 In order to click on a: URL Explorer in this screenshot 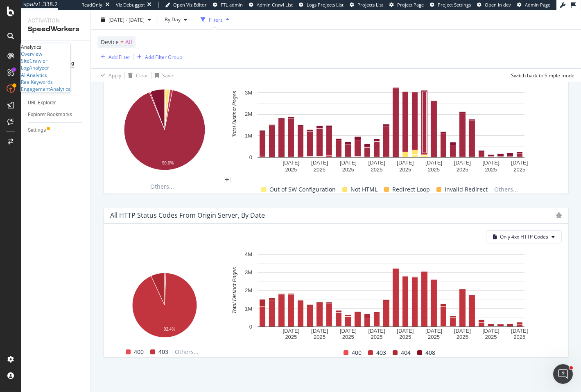, I will do `click(56, 102)`.